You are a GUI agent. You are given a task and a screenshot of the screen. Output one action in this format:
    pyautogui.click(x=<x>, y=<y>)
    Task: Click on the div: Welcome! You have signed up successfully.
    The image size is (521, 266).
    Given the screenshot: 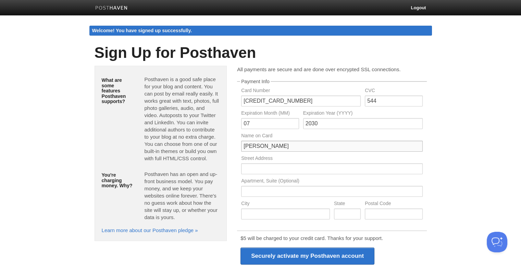 What is the action you would take?
    pyautogui.click(x=261, y=31)
    